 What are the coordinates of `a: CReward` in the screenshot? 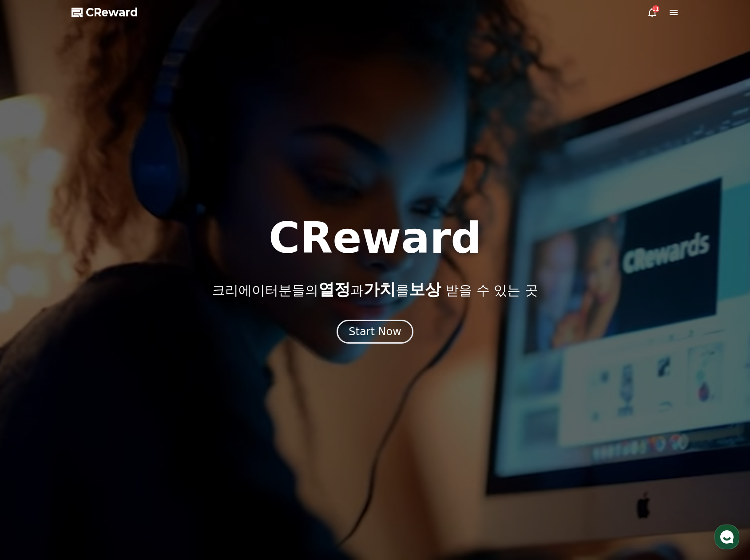 It's located at (105, 13).